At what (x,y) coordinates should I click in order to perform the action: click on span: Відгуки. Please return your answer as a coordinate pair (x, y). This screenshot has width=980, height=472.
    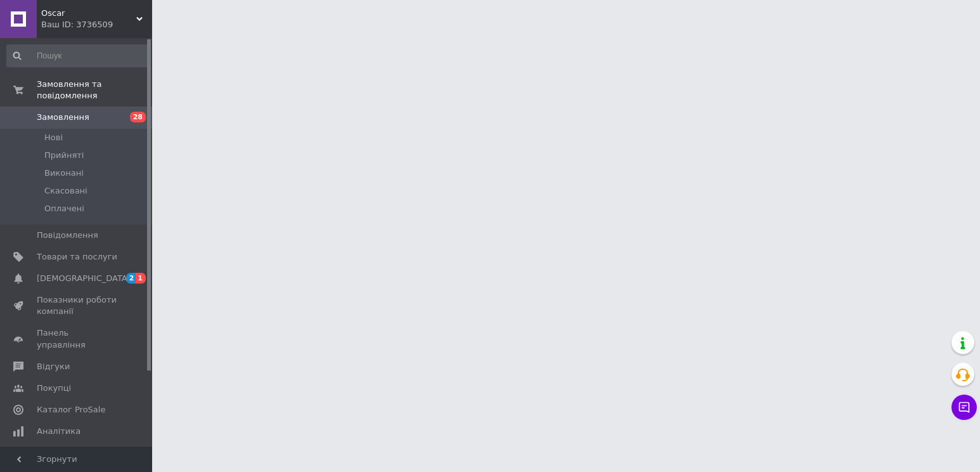
    Looking at the image, I should click on (53, 367).